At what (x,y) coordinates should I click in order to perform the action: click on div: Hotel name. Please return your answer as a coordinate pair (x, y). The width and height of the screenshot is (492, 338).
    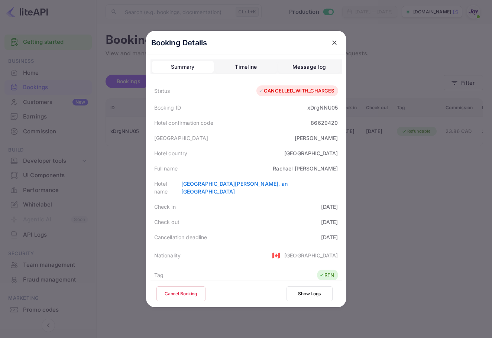
    Looking at the image, I should click on (168, 188).